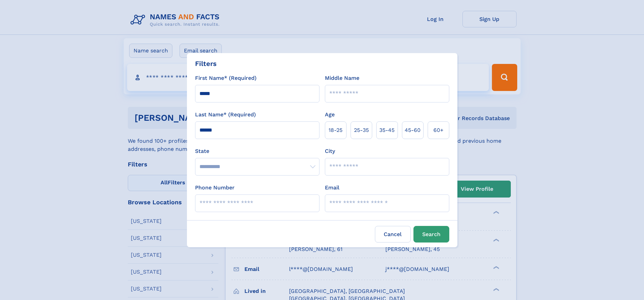 This screenshot has height=300, width=644. Describe the element at coordinates (335, 130) in the screenshot. I see `span: 18‑25` at that location.